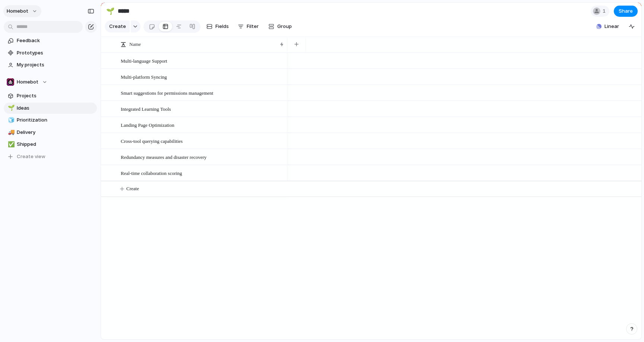 Image resolution: width=644 pixels, height=342 pixels. I want to click on div: ✅Shipped, so click(50, 144).